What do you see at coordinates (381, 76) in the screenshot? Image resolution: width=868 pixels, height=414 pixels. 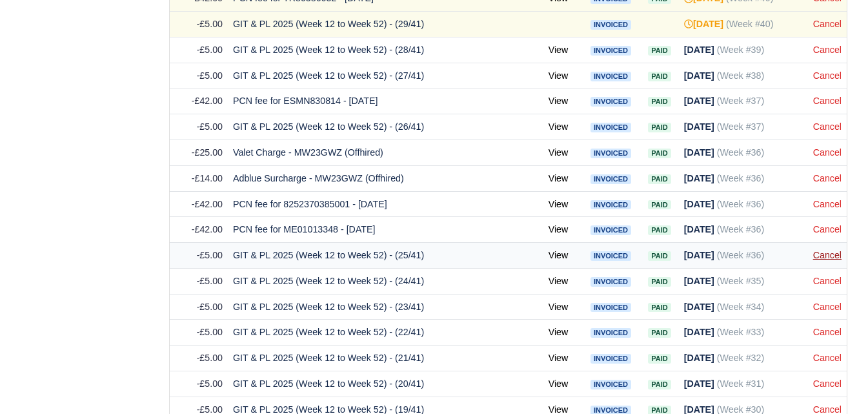 I see `td: GIT & PL 2025 (Week 12 to Week 52) - (27/41)` at bounding box center [381, 76].